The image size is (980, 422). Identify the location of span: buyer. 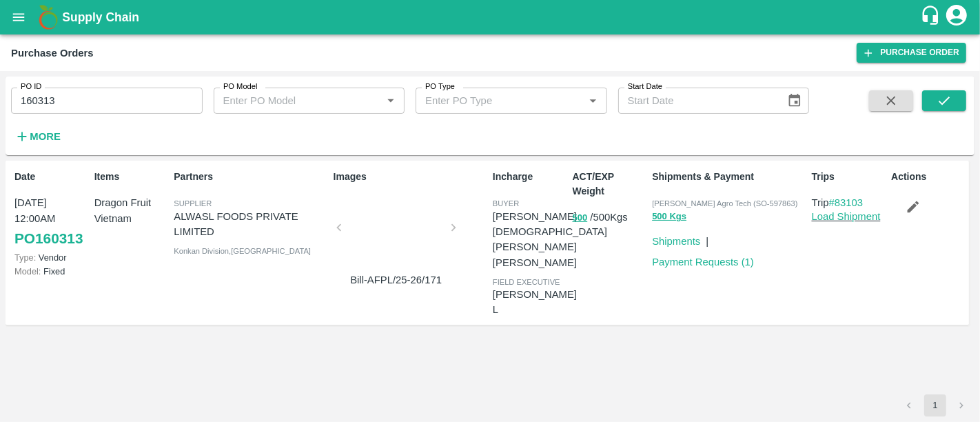
(506, 203).